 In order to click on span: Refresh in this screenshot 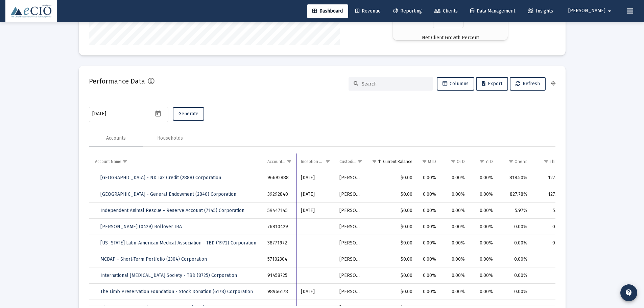, I will do `click(528, 83)`.